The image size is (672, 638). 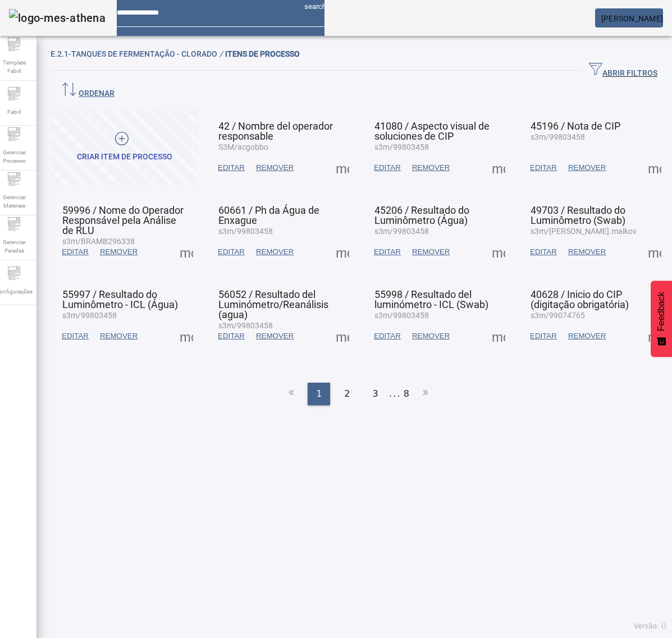 I want to click on span: 45196 / Nota de CIP, so click(x=576, y=126).